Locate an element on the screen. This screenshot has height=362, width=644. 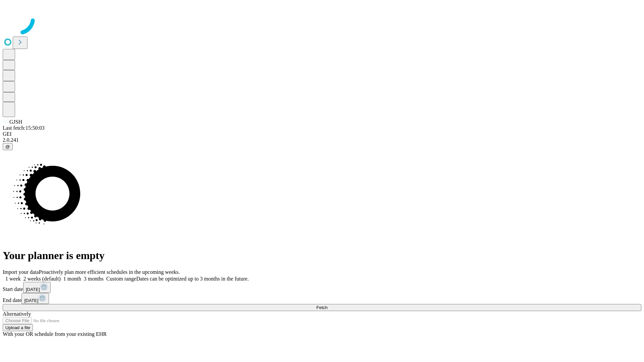
span: Custom range is located at coordinates (121, 279).